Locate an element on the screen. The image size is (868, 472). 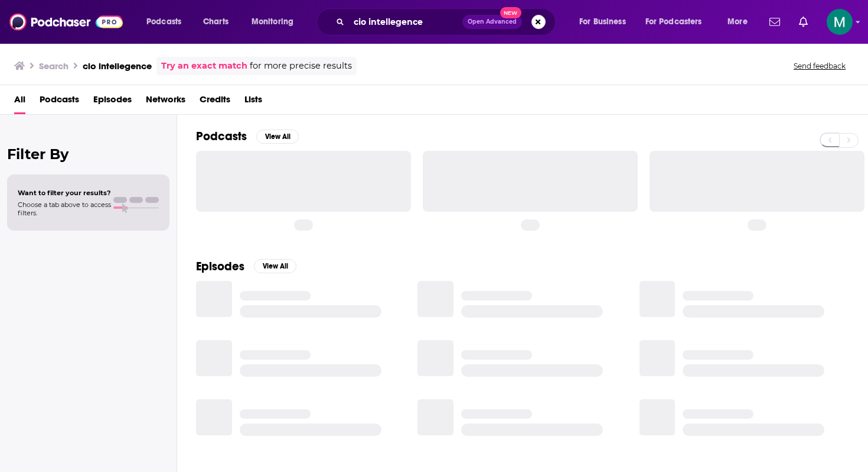
a: Episodes is located at coordinates (112, 101).